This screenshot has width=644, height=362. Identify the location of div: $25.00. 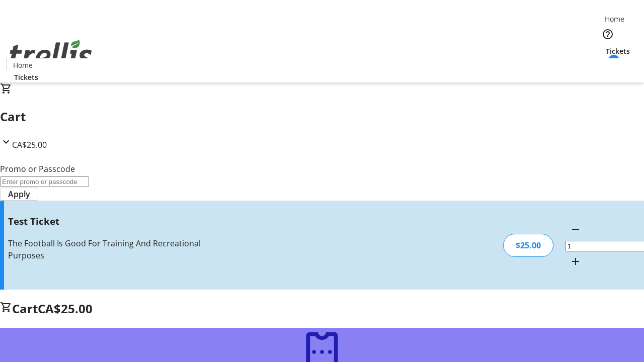
(528, 245).